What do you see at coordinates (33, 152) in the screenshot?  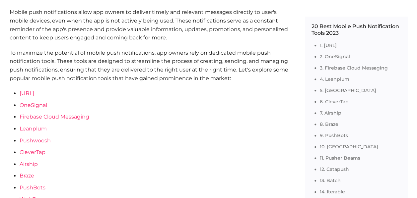 I see `a: CleverTap` at bounding box center [33, 152].